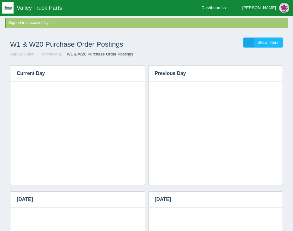 This screenshot has width=293, height=231. I want to click on span: Show filters, so click(267, 42).